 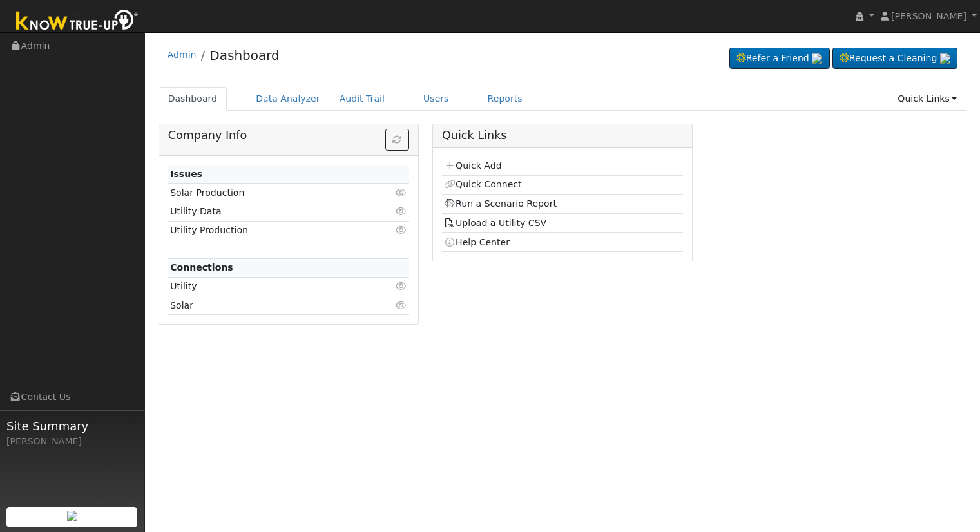 What do you see at coordinates (270, 305) in the screenshot?
I see `td: Solar` at bounding box center [270, 305].